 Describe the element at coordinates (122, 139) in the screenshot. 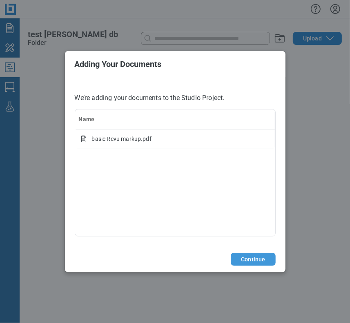

I see `span: basic Revu markup.pdf` at that location.